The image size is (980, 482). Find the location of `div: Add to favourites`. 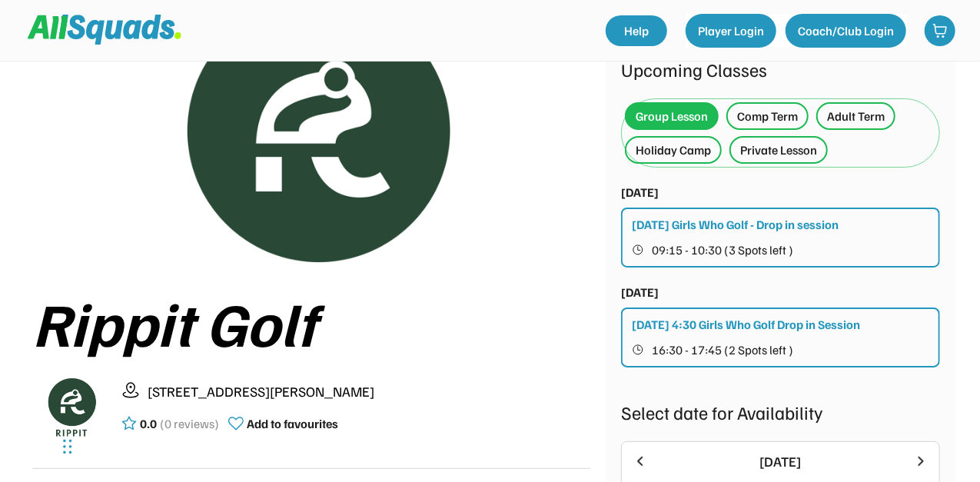

div: Add to favourites is located at coordinates (292, 424).